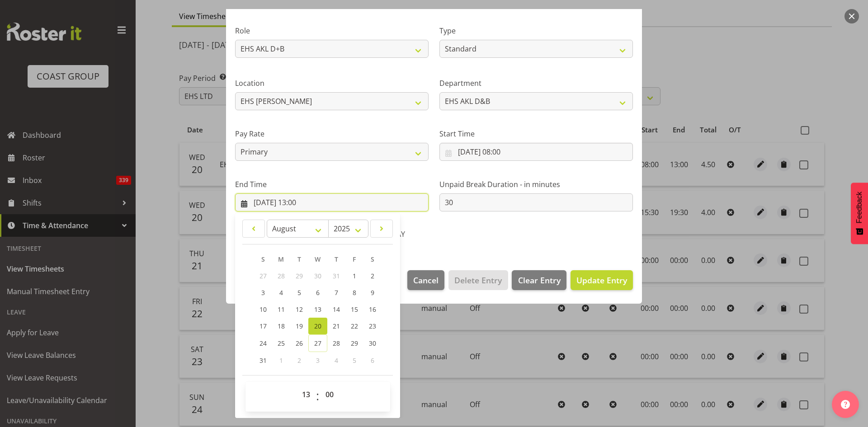 The height and width of the screenshot is (427, 868). I want to click on span: Delete Entry, so click(478, 280).